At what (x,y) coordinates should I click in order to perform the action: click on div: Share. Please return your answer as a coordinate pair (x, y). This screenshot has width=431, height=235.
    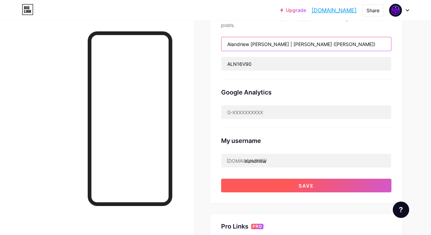
    Looking at the image, I should click on (373, 10).